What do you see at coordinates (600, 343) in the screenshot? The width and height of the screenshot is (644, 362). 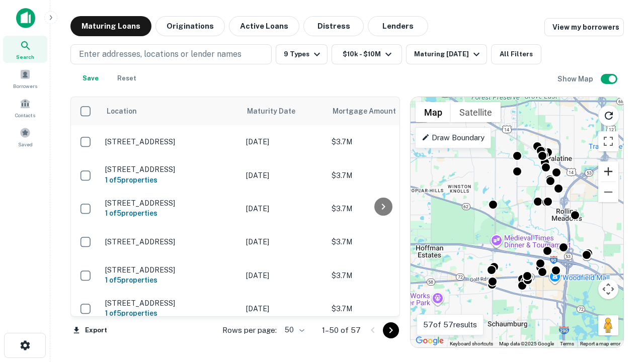 I see `a: Report a map error` at bounding box center [600, 343].